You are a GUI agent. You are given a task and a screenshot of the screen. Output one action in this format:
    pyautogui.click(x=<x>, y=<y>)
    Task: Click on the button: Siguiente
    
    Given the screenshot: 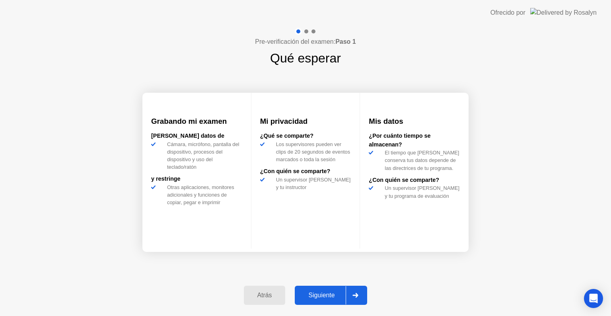 What is the action you would take?
    pyautogui.click(x=331, y=295)
    